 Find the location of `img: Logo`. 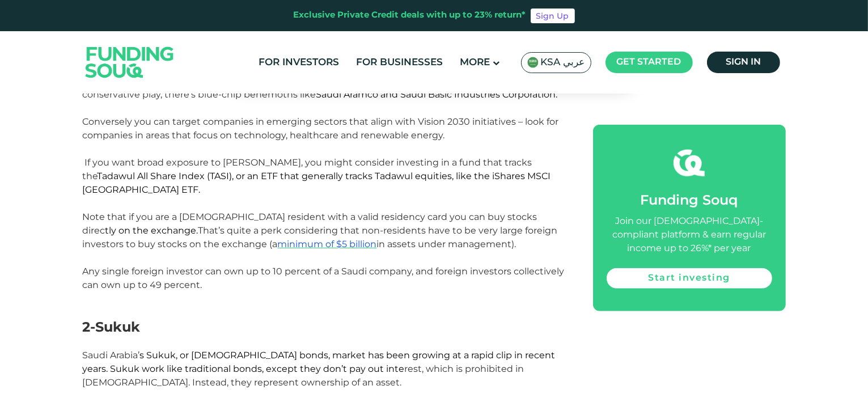

img: Logo is located at coordinates (130, 62).